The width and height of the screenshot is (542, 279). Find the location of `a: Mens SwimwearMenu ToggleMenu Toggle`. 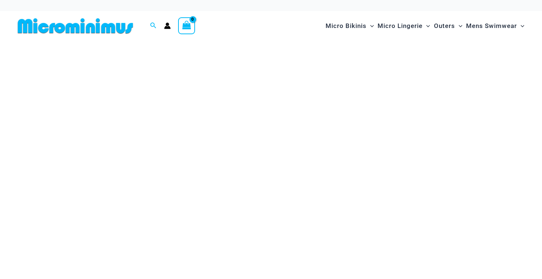

a: Mens SwimwearMenu ToggleMenu Toggle is located at coordinates (495, 26).